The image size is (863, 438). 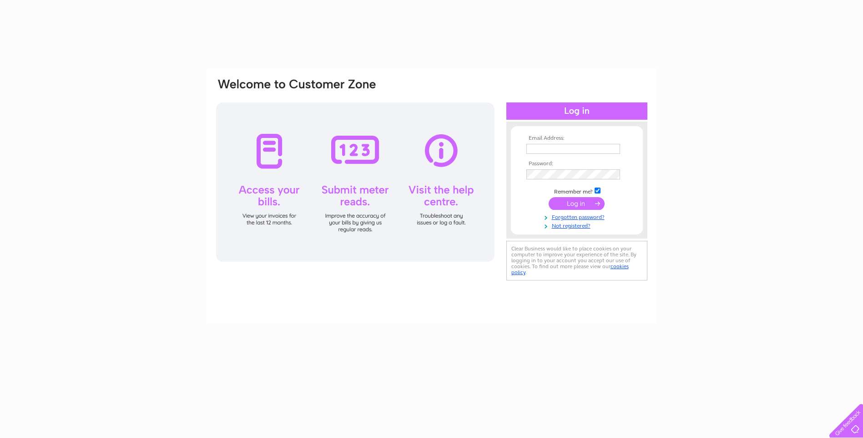 I want to click on a: cookies policy, so click(x=570, y=269).